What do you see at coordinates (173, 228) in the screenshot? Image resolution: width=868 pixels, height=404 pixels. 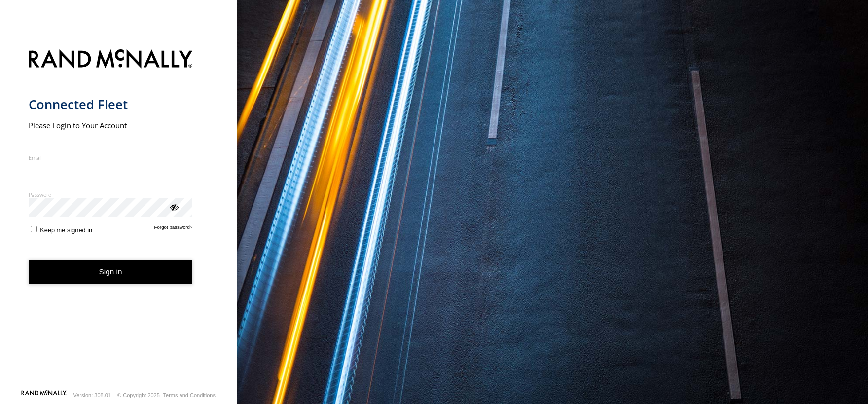 I see `a: Forgot password?` at bounding box center [173, 228].